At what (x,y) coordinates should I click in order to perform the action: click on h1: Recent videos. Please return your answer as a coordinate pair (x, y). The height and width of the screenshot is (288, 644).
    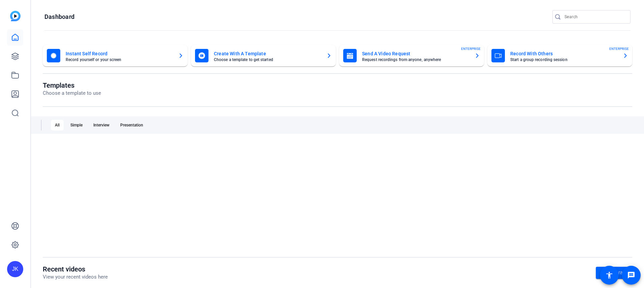
    Looking at the image, I should click on (75, 269).